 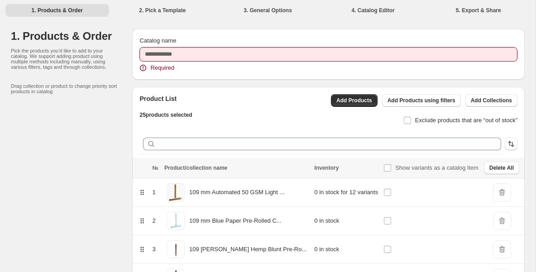 What do you see at coordinates (354, 100) in the screenshot?
I see `span: Add Products` at bounding box center [354, 100].